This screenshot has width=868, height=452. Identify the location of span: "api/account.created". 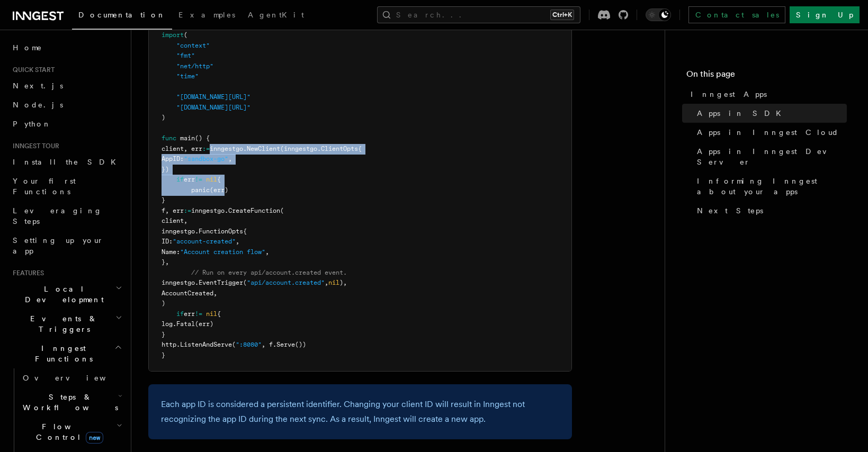
(286, 283).